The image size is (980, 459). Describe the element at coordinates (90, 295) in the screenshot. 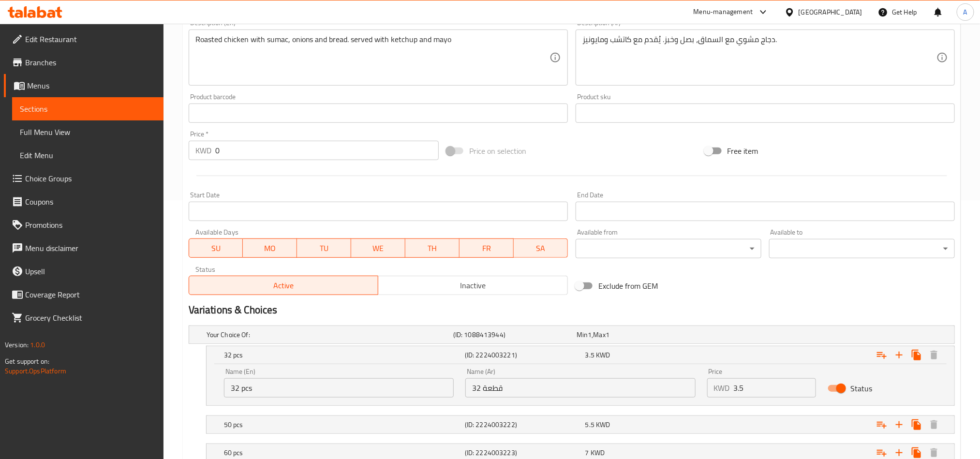

I see `span: Coverage Report` at that location.